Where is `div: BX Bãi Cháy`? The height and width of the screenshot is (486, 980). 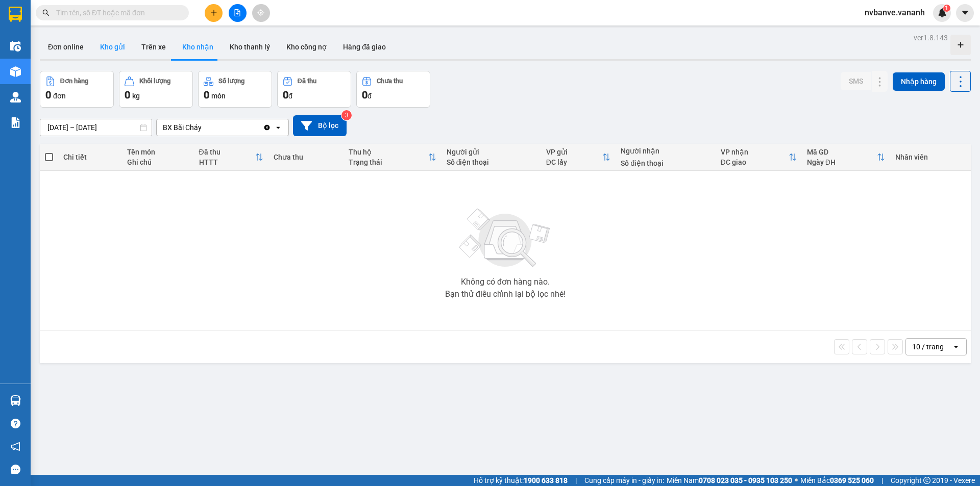
div: BX Bãi Cháy is located at coordinates (182, 128).